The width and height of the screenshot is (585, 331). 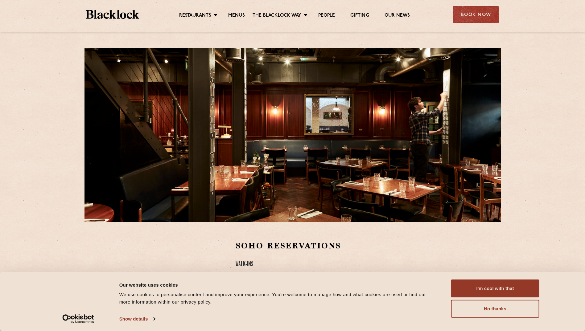 I want to click on a: Our News, so click(x=397, y=16).